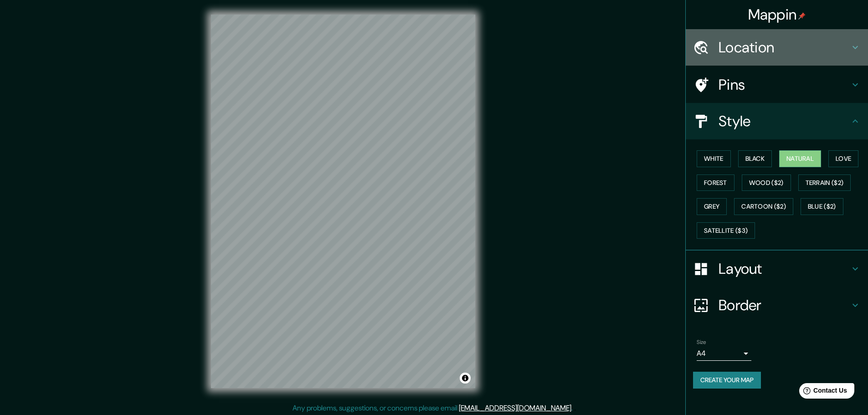 This screenshot has height=415, width=868. What do you see at coordinates (726, 380) in the screenshot?
I see `button: Create your map` at bounding box center [726, 380].